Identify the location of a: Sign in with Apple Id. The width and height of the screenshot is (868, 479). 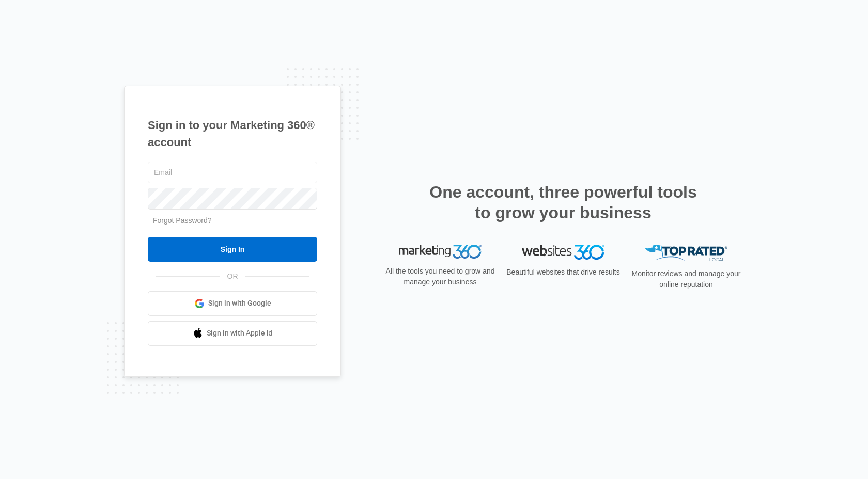
(232, 333).